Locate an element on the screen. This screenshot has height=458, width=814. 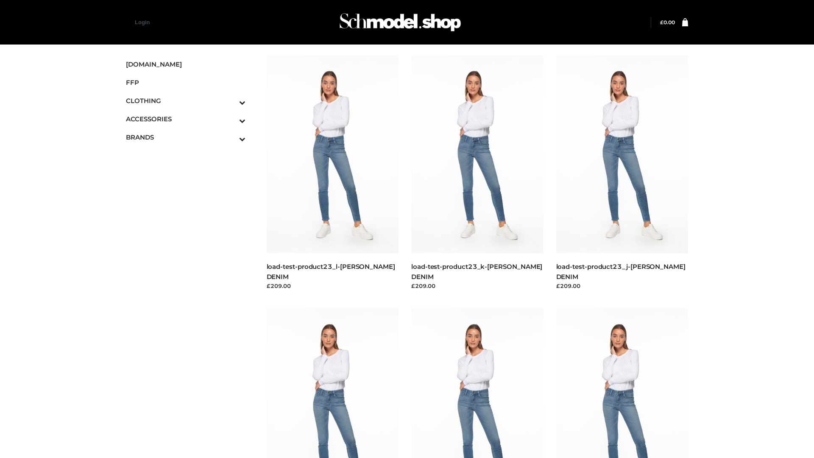
a: Login is located at coordinates (142, 22).